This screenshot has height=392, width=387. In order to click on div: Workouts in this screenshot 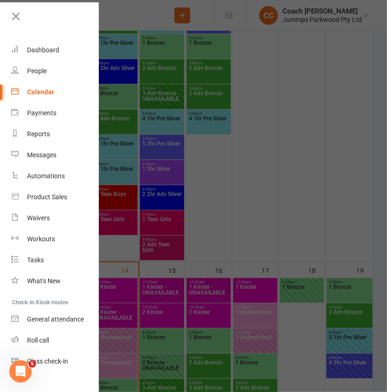, I will do `click(41, 239)`.